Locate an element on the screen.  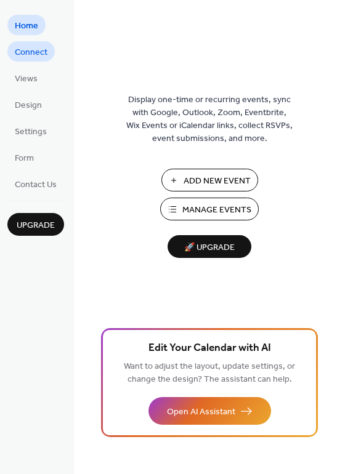
span: Settings is located at coordinates (31, 132).